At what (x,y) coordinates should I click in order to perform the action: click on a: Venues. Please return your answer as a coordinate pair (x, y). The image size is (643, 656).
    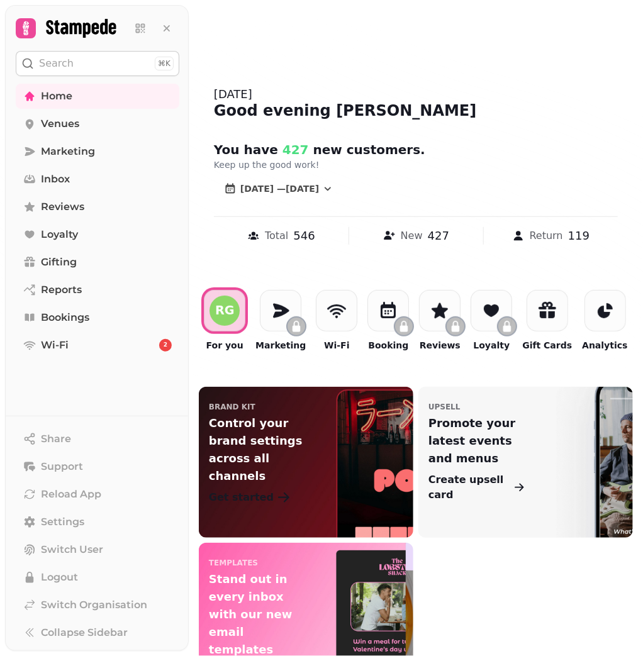
    Looking at the image, I should click on (97, 124).